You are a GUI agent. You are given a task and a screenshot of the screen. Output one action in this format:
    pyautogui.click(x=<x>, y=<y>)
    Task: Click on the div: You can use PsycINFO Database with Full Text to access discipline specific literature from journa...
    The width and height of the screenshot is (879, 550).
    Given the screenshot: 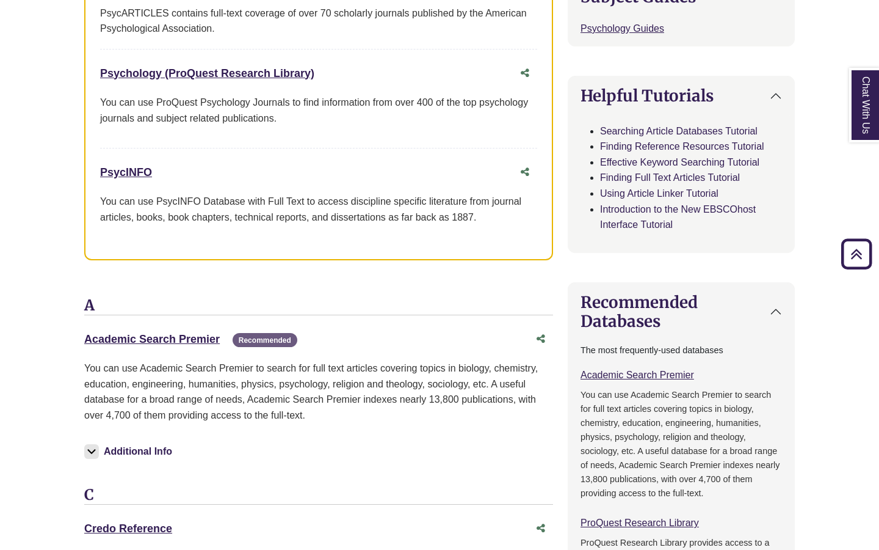 What is the action you would take?
    pyautogui.click(x=319, y=209)
    